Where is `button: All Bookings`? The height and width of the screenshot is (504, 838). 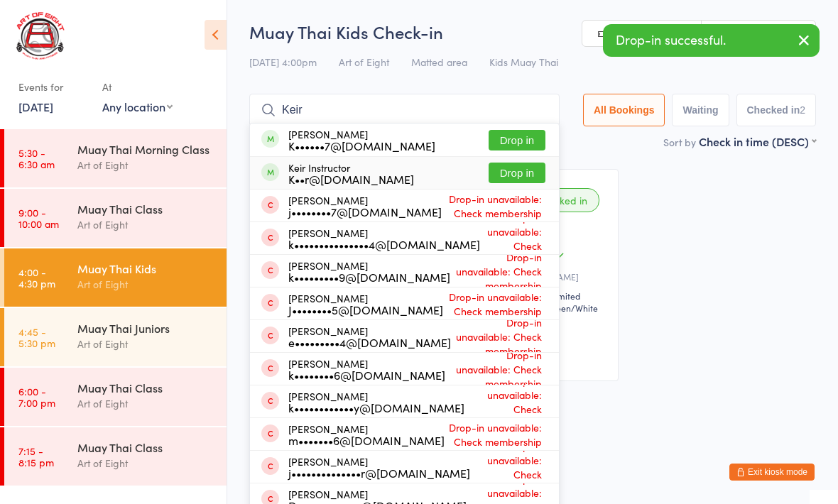 button: All Bookings is located at coordinates (624, 110).